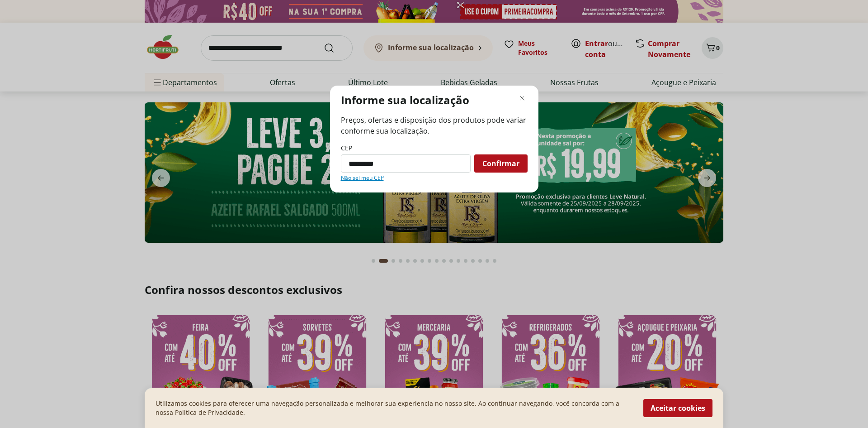 This screenshot has height=428, width=868. What do you see at coordinates (434, 125) in the screenshot?
I see `span: Preços, ofertas e disposição dos produtos pode variar conforme sua localização.` at bounding box center [434, 125].